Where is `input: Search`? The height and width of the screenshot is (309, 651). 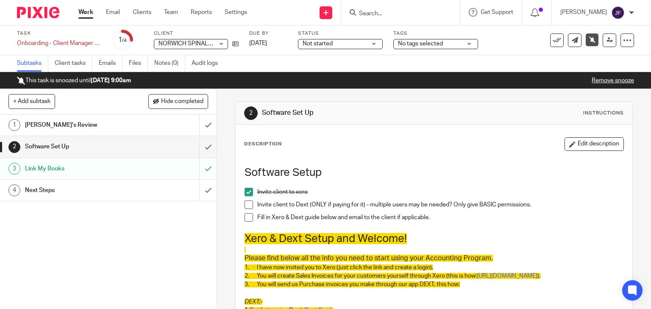
input: Search is located at coordinates (396, 14).